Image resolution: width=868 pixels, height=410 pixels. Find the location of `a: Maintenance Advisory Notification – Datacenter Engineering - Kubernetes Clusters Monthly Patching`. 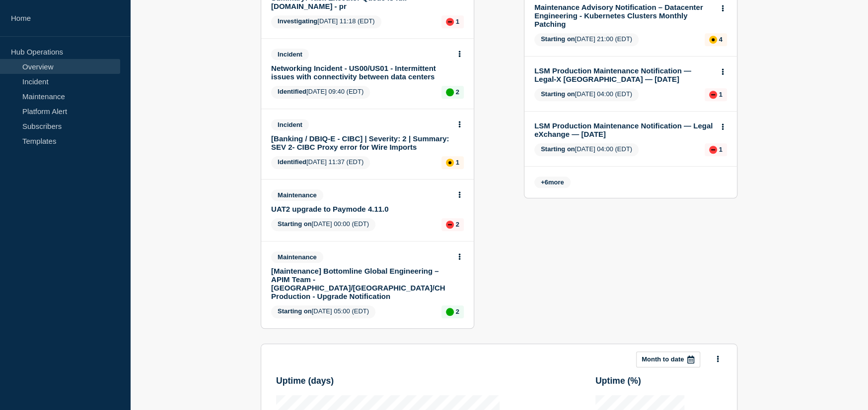

a: Maintenance Advisory Notification – Datacenter Engineering - Kubernetes Clusters Monthly Patching is located at coordinates (624, 16).